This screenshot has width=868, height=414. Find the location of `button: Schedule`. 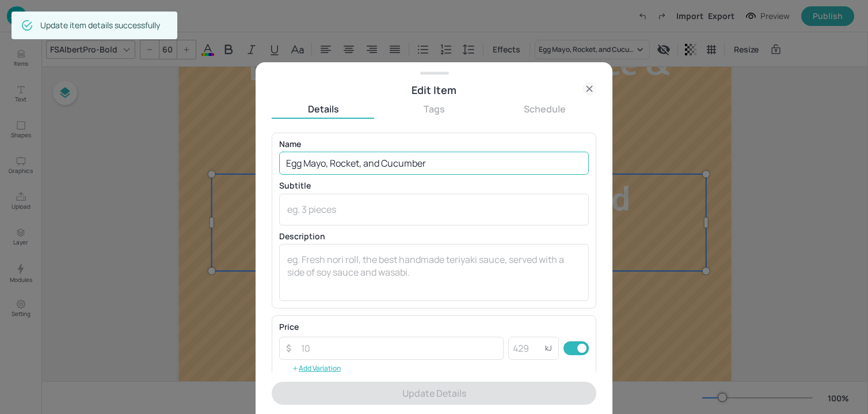

button: Schedule is located at coordinates (544, 109).